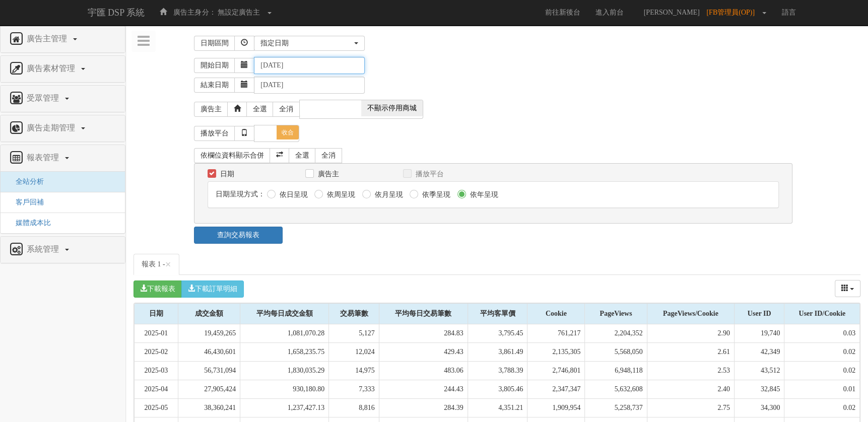  What do you see at coordinates (194, 12) in the screenshot?
I see `span: 廣告主身分：` at bounding box center [194, 12].